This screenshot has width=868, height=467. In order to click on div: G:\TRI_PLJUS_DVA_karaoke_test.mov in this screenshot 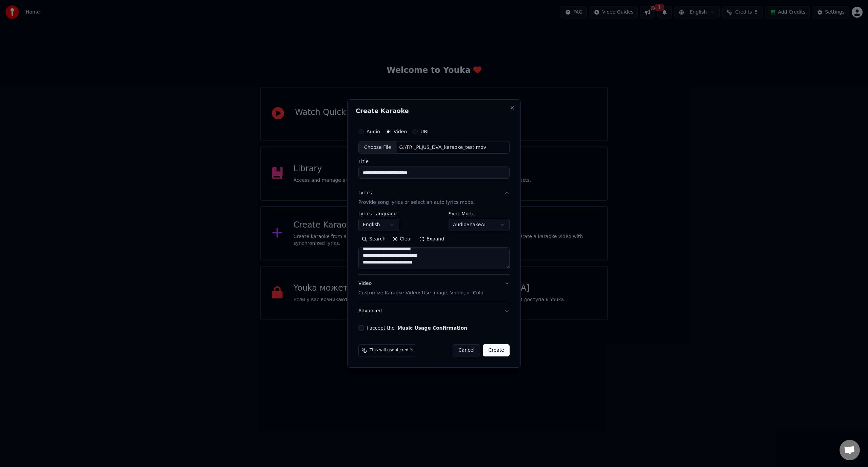, I will do `click(443, 147)`.